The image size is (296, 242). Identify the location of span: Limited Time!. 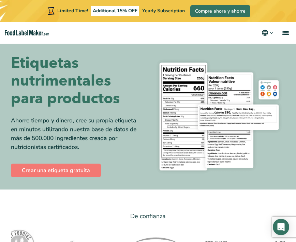
(73, 11).